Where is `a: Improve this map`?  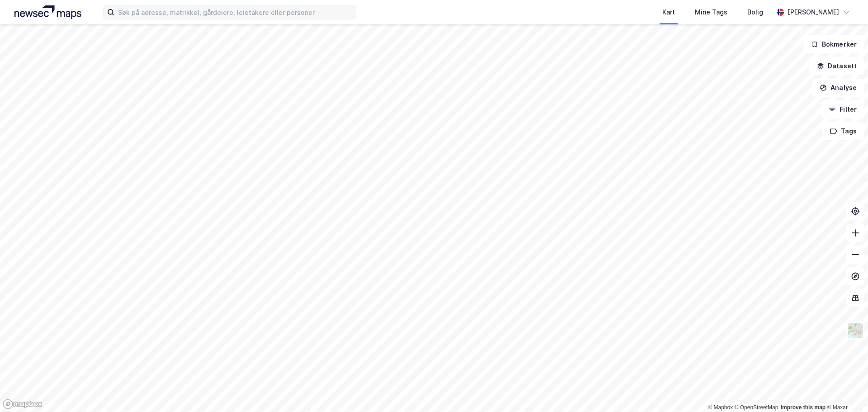
a: Improve this map is located at coordinates (803, 408).